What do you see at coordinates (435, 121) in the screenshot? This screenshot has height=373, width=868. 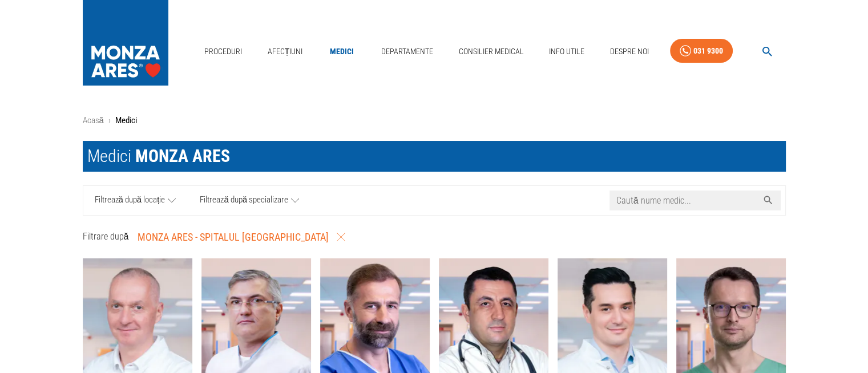 I see `nav: breadcrumb` at bounding box center [435, 121].